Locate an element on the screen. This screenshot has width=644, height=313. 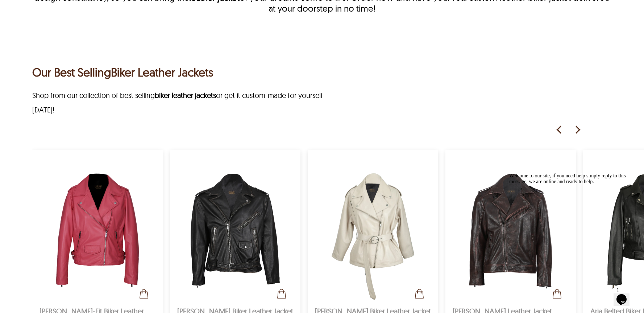
h2: Our Best Selling is located at coordinates (338, 72).